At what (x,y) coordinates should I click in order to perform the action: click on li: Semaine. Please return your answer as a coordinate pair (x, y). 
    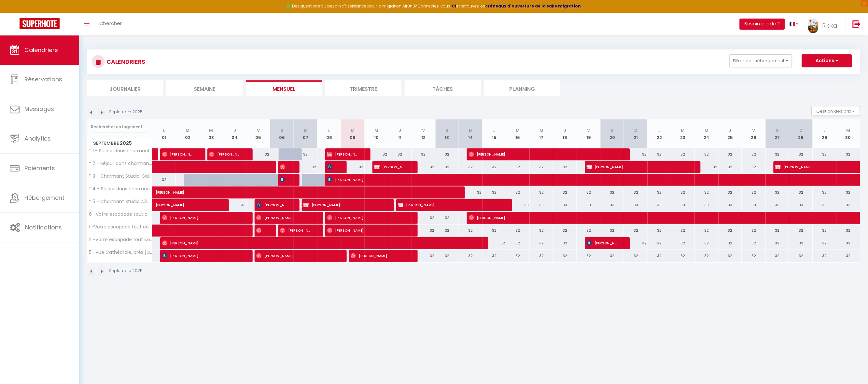
    Looking at the image, I should click on (204, 88).